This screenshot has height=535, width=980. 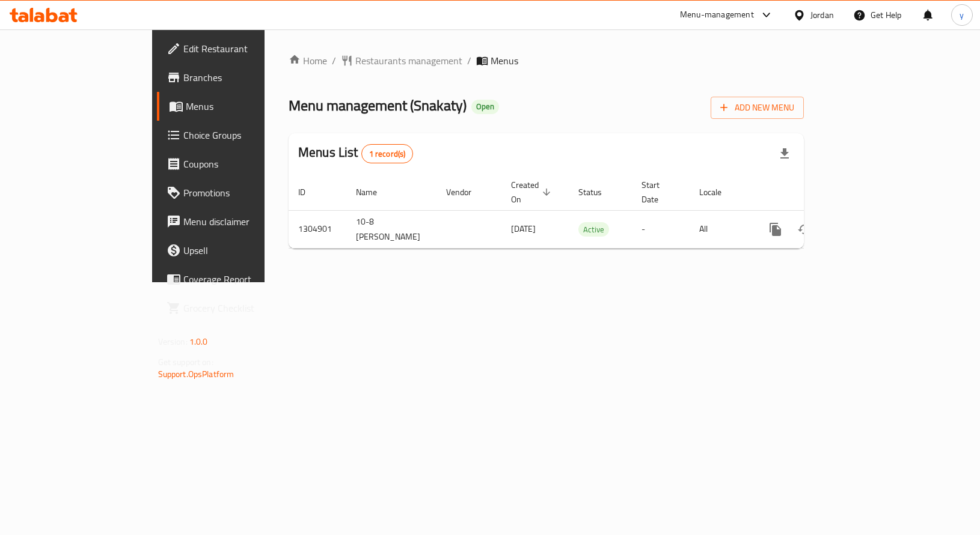 What do you see at coordinates (775, 230) in the screenshot?
I see `button: more` at bounding box center [775, 230].